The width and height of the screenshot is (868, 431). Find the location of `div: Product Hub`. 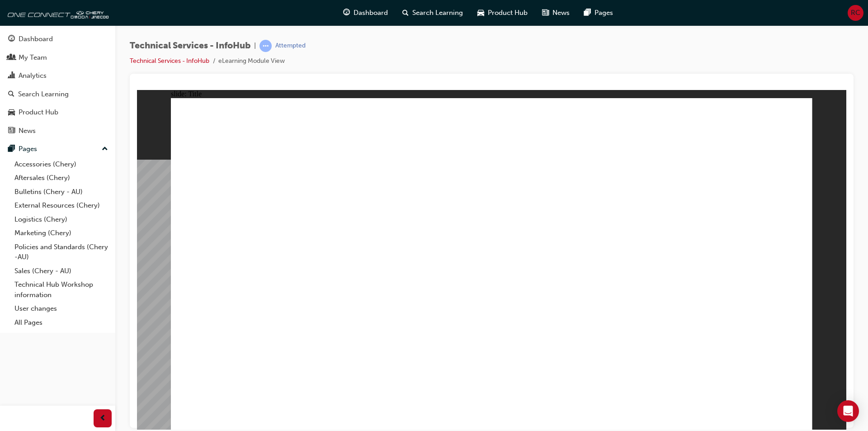

div: Product Hub is located at coordinates (38, 112).